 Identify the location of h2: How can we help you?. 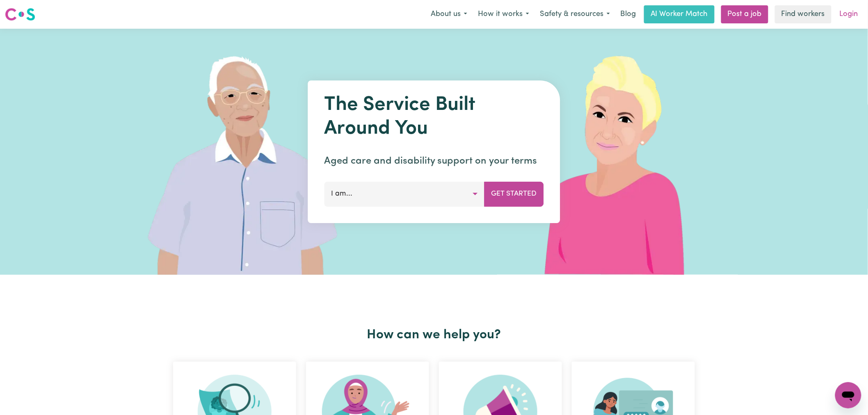
(434, 335).